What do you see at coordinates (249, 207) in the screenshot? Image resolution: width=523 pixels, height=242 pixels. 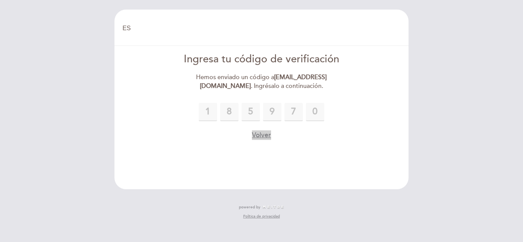 I see `span: powered by` at bounding box center [249, 207].